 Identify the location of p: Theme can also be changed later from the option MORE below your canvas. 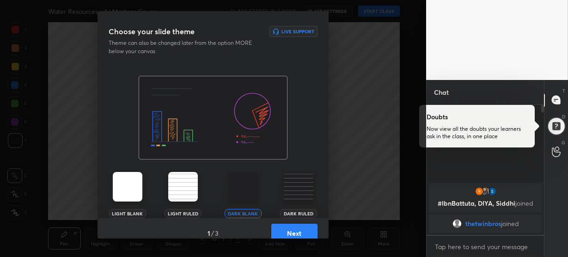
(183, 47).